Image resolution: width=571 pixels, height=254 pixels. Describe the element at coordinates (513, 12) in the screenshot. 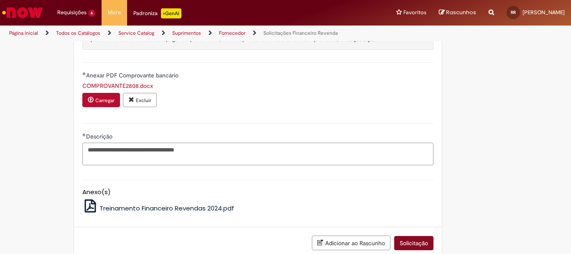

I see `span: RR` at that location.